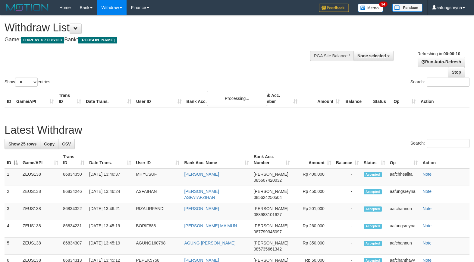 The width and height of the screenshot is (474, 262). I want to click on th: ID: activate to sort column descending, so click(12, 159).